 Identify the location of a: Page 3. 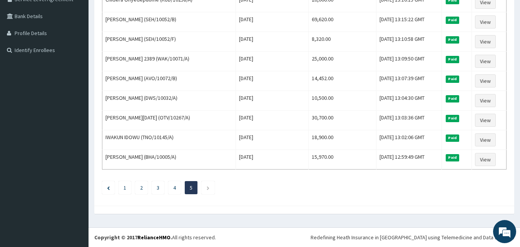
(158, 187).